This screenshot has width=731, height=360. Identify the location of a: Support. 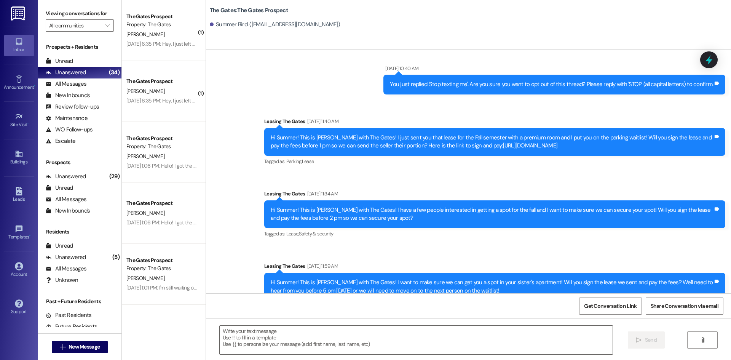
(19, 307).